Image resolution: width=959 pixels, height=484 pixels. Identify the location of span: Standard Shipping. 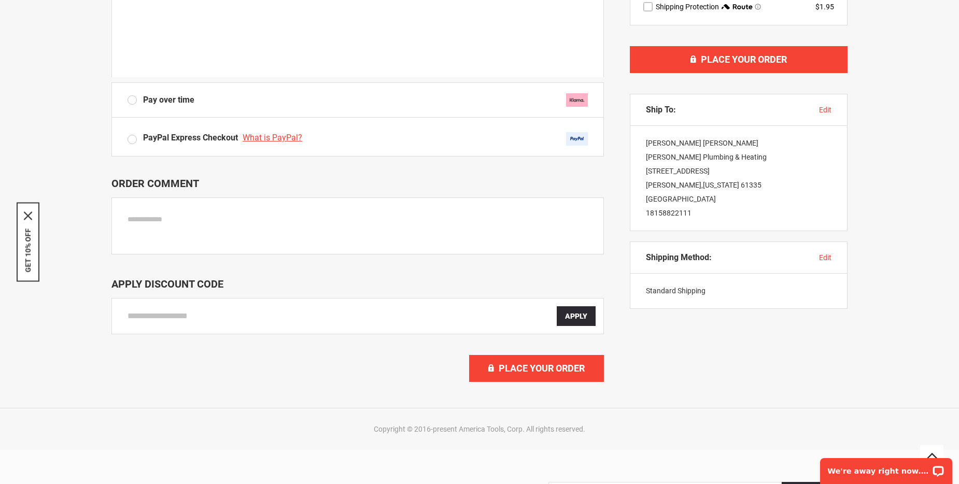
(675, 291).